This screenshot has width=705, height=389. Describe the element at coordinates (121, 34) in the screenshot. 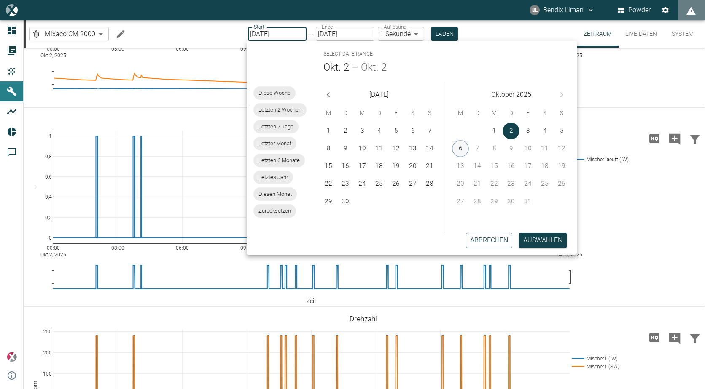

I see `button: Machine bearbeiten` at that location.